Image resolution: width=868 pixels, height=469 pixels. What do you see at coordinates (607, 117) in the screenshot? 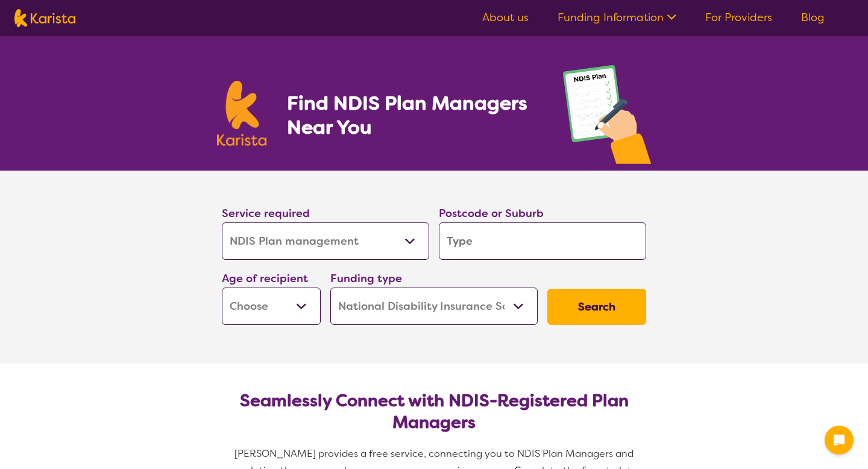
I see `img: plan-management` at bounding box center [607, 117].